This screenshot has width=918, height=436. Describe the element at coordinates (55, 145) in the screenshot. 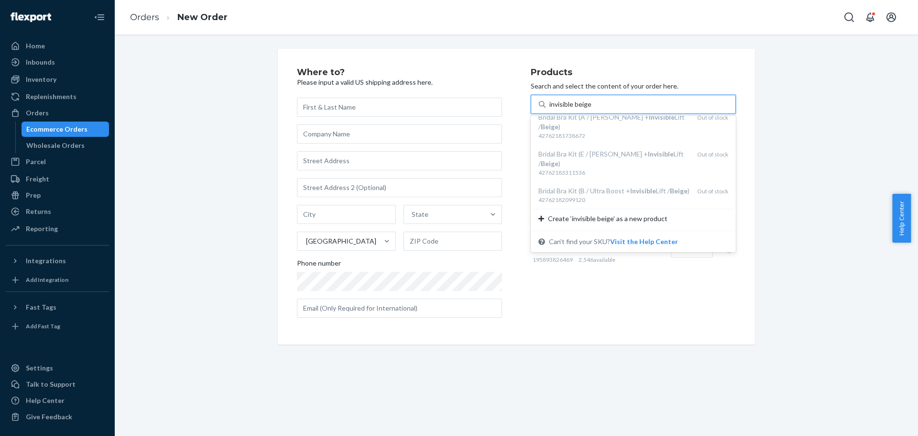

I see `div: Wholesale Orders` at that location.